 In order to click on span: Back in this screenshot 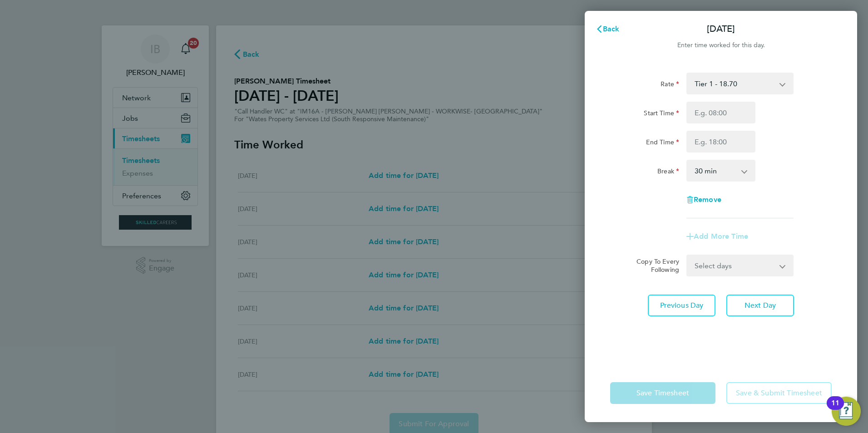, I will do `click(611, 29)`.